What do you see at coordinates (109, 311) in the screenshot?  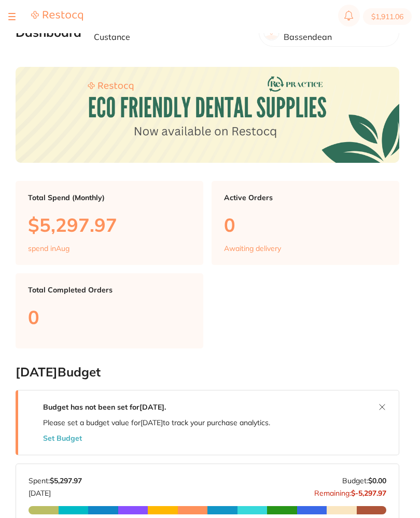 I see `a: Total Completed Orders0` at bounding box center [109, 311].